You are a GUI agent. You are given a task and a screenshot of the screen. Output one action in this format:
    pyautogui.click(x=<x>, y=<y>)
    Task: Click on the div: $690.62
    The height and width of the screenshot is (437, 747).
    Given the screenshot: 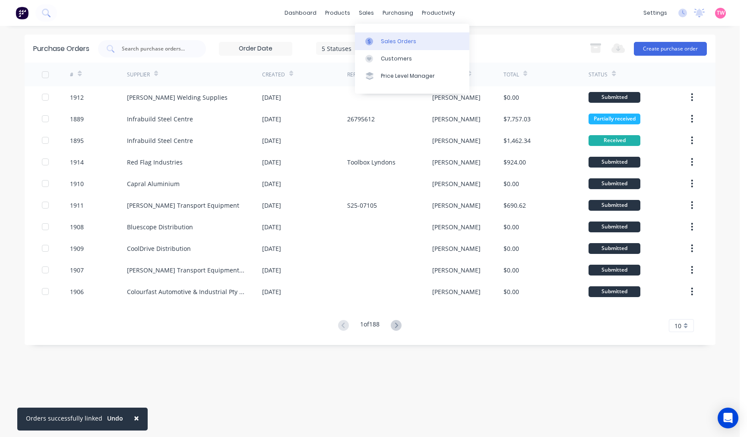 What is the action you would take?
    pyautogui.click(x=514, y=205)
    